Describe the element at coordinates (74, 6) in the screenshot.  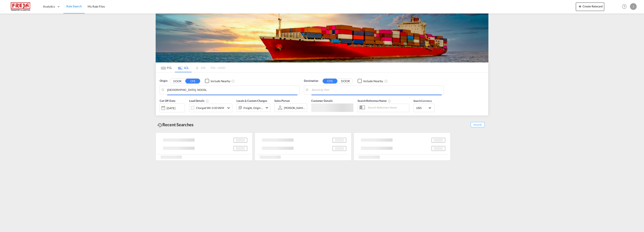
I see `span: Rate Search` at that location.